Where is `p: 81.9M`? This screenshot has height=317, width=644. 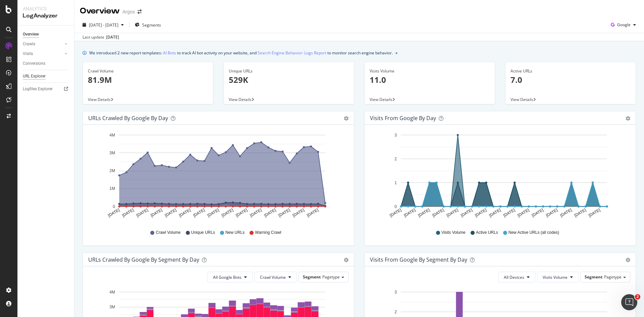
p: 81.9M is located at coordinates (148, 80).